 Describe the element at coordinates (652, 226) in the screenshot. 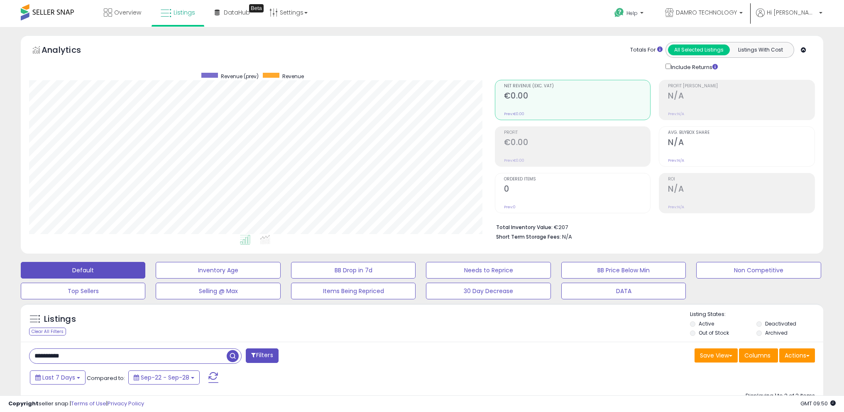

I see `li: €207` at that location.